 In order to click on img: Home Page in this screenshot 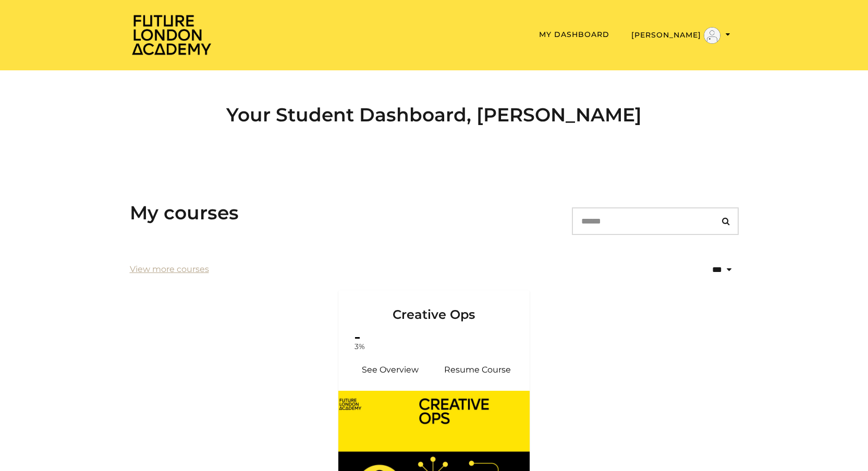, I will do `click(171, 34)`.